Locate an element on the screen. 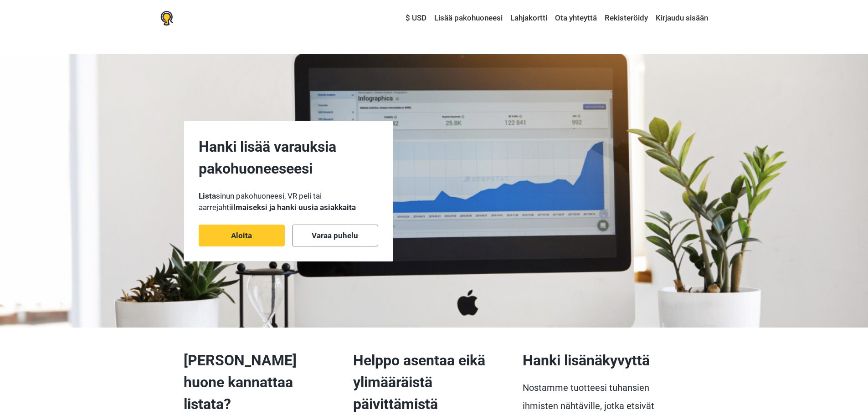 This screenshot has height=415, width=868. p: sinun pakohuoneesi, VR peli tai aarrejahti is located at coordinates (288, 202).